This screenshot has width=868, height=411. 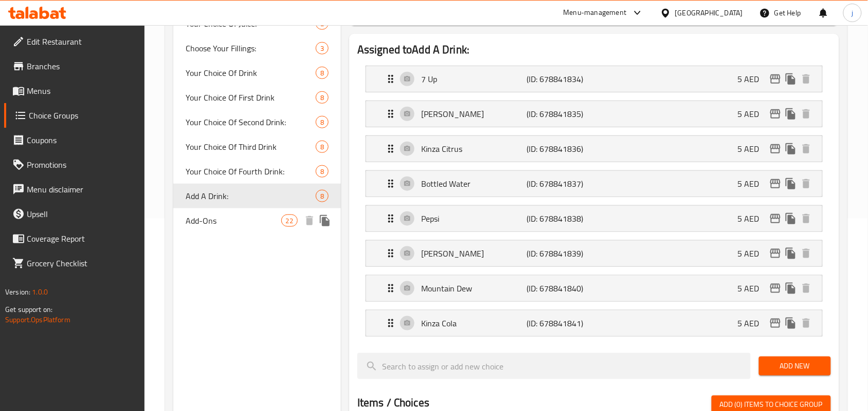 I want to click on span: Get support on:, so click(x=29, y=309).